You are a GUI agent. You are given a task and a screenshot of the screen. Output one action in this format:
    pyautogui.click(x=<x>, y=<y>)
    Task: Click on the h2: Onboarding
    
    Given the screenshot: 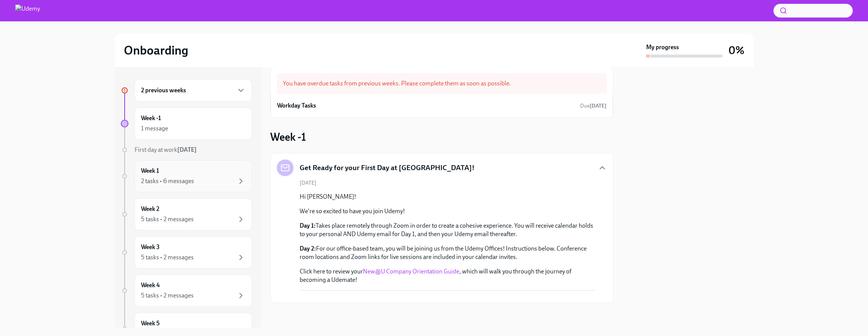 What is the action you would take?
    pyautogui.click(x=156, y=50)
    